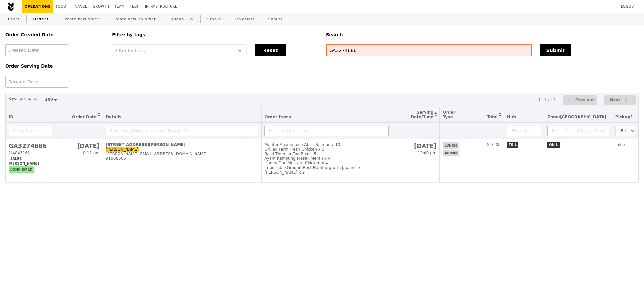  I want to click on span: 12:00 pm, so click(428, 153).